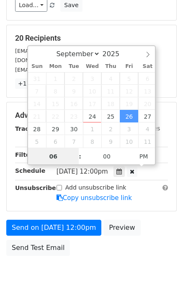  What do you see at coordinates (74, 91) in the screenshot?
I see `span: September 9, 2025` at bounding box center [74, 91].